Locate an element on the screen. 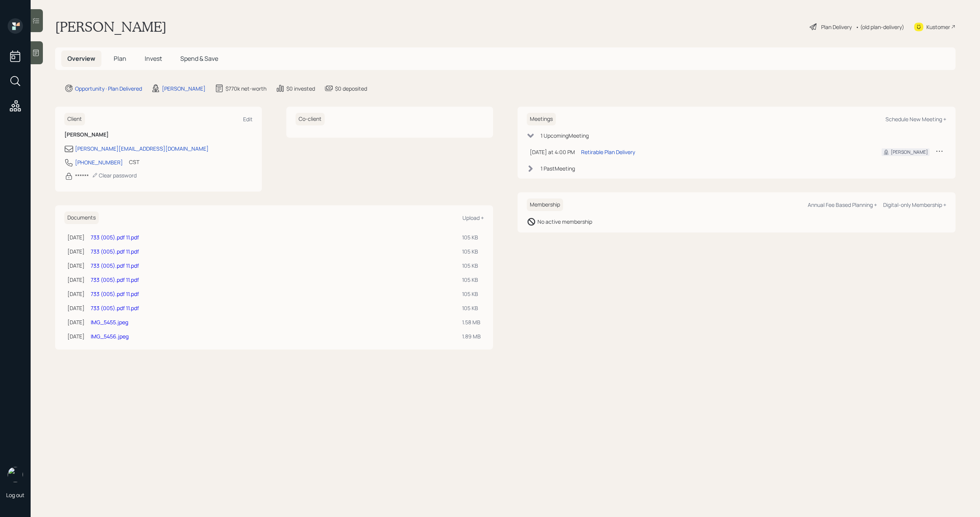  div: No active membership is located at coordinates (565, 222).